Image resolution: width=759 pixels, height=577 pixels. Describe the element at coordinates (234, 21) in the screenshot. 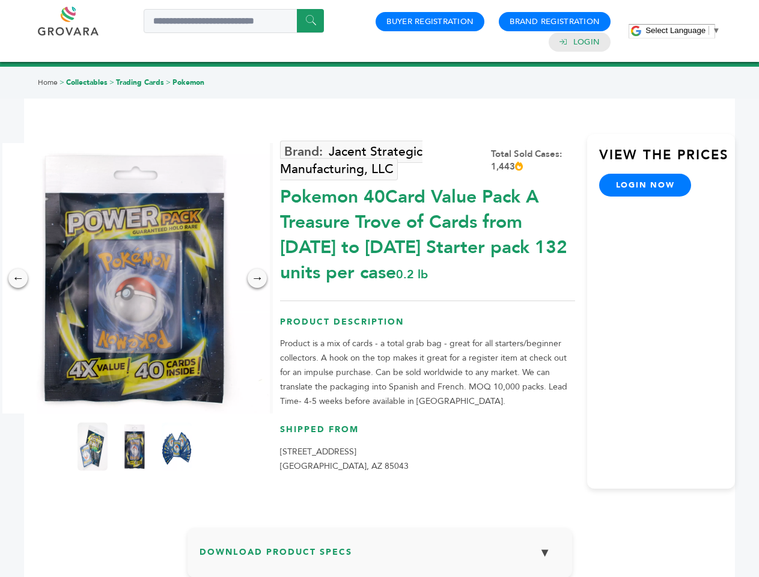

I see `input: Search a product or brand...` at that location.